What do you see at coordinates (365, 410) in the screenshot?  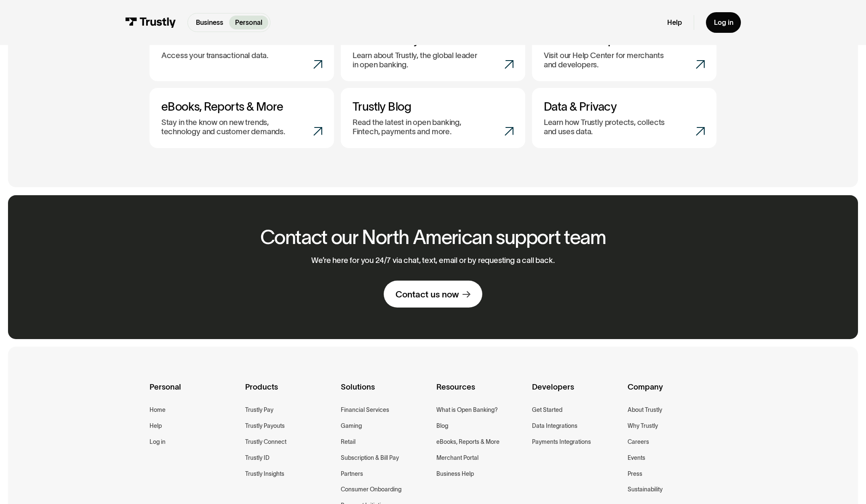 I see `div: Financial Services` at bounding box center [365, 410].